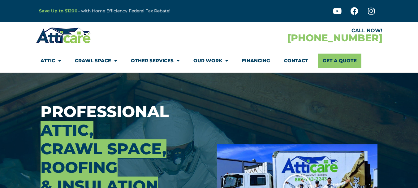 The width and height of the screenshot is (418, 188). I want to click on a: Contact, so click(296, 61).